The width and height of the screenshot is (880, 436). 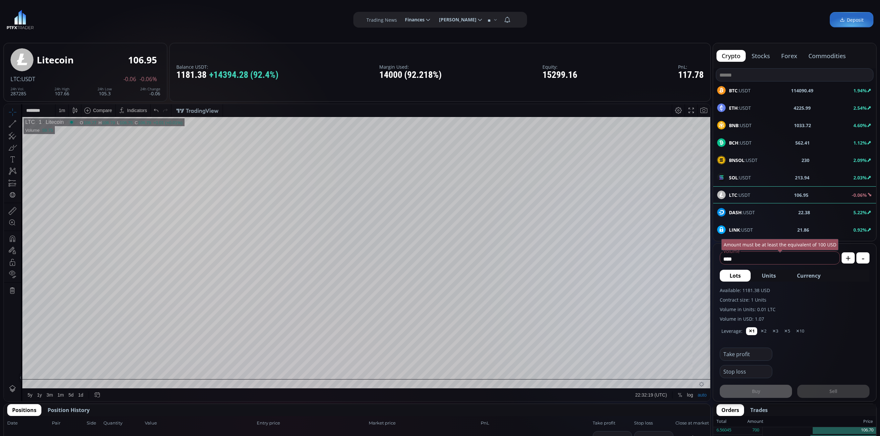 What do you see at coordinates (802, 90) in the screenshot?
I see `b: 114090.49` at bounding box center [802, 90].